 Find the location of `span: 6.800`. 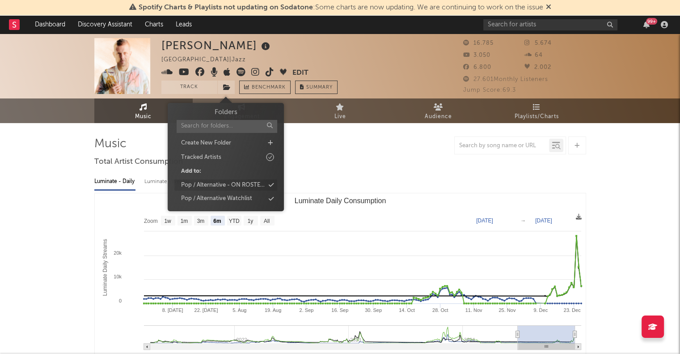

span: 6.800 is located at coordinates (477, 67).